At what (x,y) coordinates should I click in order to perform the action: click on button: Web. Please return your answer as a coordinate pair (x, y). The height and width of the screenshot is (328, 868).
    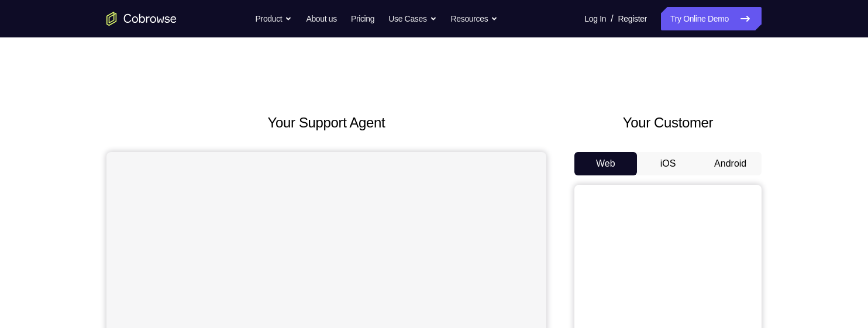
    Looking at the image, I should click on (606, 164).